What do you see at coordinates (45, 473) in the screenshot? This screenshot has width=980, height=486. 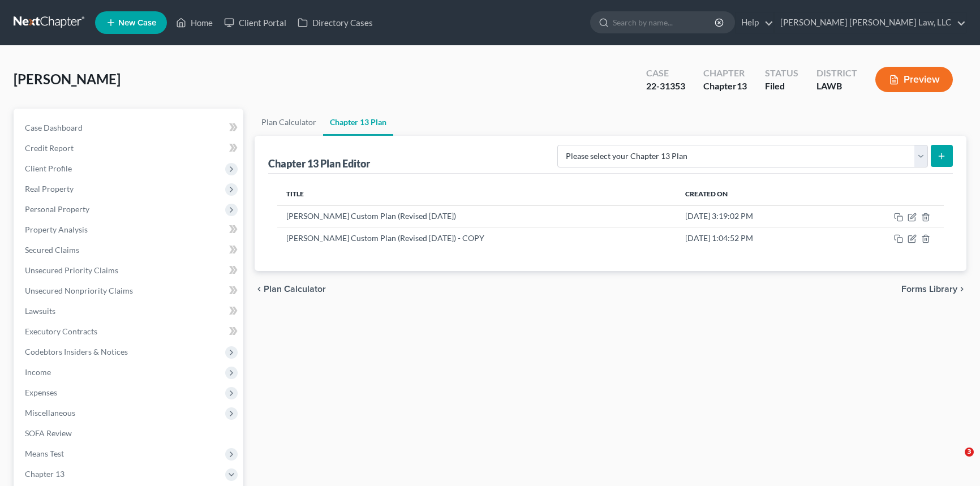 I see `span: Chapter 13` at bounding box center [45, 473].